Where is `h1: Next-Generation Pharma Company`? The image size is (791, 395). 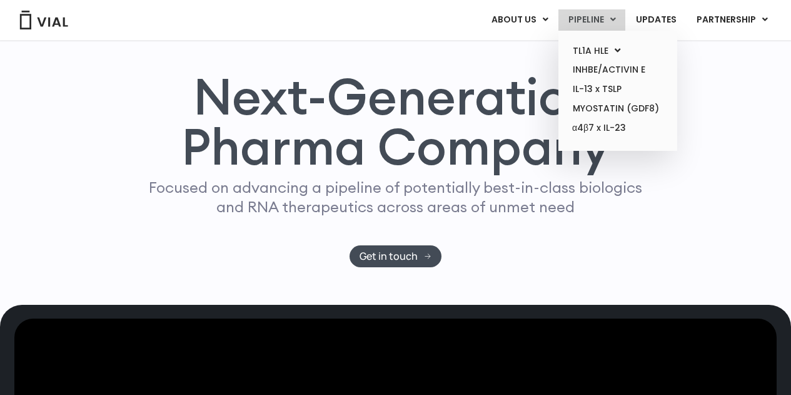
h1: Next-Generation Pharma Company is located at coordinates (396, 121).